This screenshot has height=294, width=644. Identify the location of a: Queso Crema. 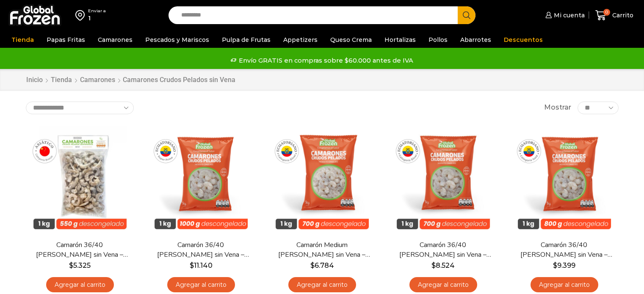
(351, 40).